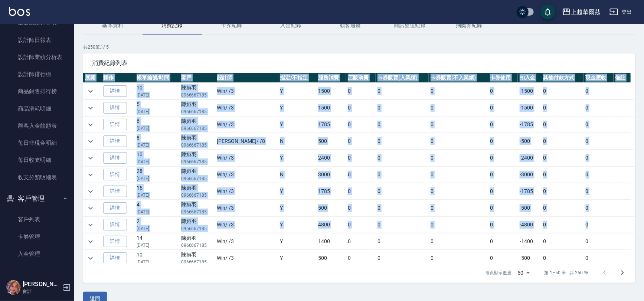  What do you see at coordinates (37, 160) in the screenshot?
I see `a: 每日收支明細` at bounding box center [37, 160].